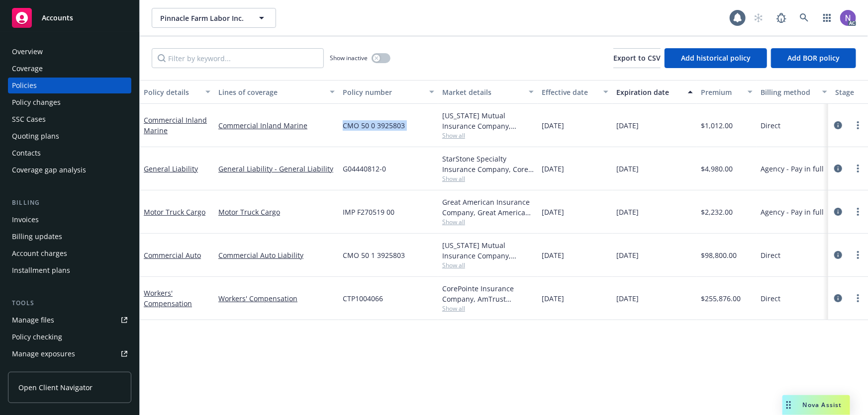  What do you see at coordinates (637, 57) in the screenshot?
I see `span: Export to CSV` at bounding box center [637, 57].